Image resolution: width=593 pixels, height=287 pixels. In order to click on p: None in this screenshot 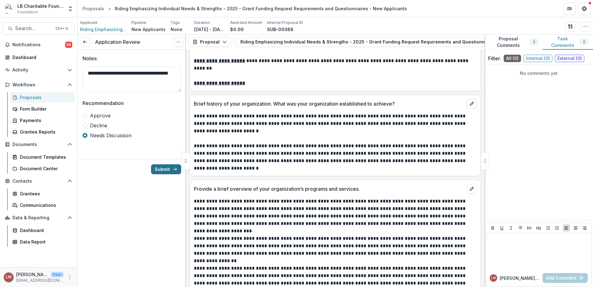, I will do `click(177, 29)`.